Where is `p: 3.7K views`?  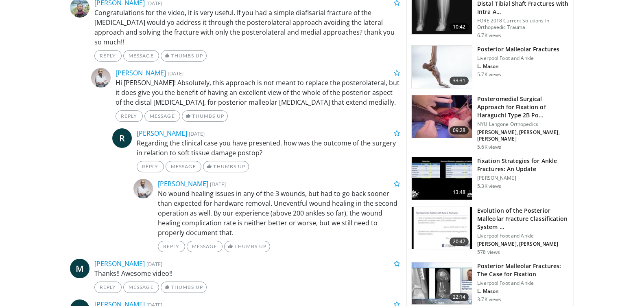
p: 3.7K views is located at coordinates (489, 299).